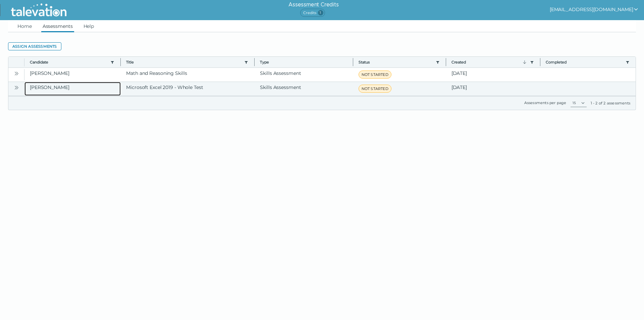 The width and height of the screenshot is (644, 320). I want to click on div: 1 - 2 of 2 assessments, so click(610, 103).